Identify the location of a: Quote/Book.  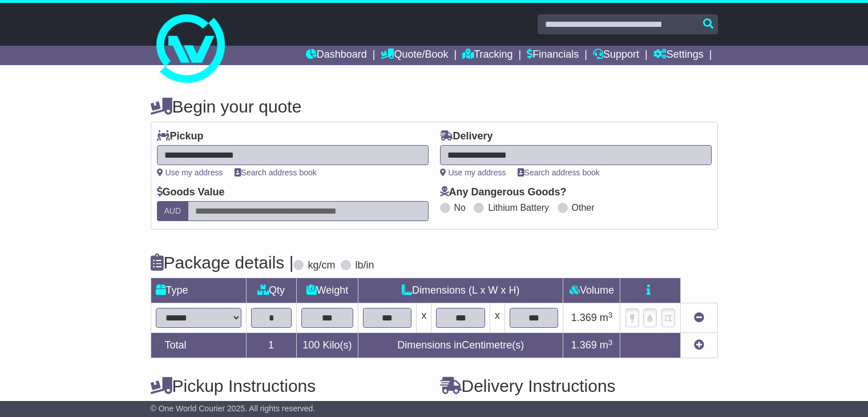
(414, 55).